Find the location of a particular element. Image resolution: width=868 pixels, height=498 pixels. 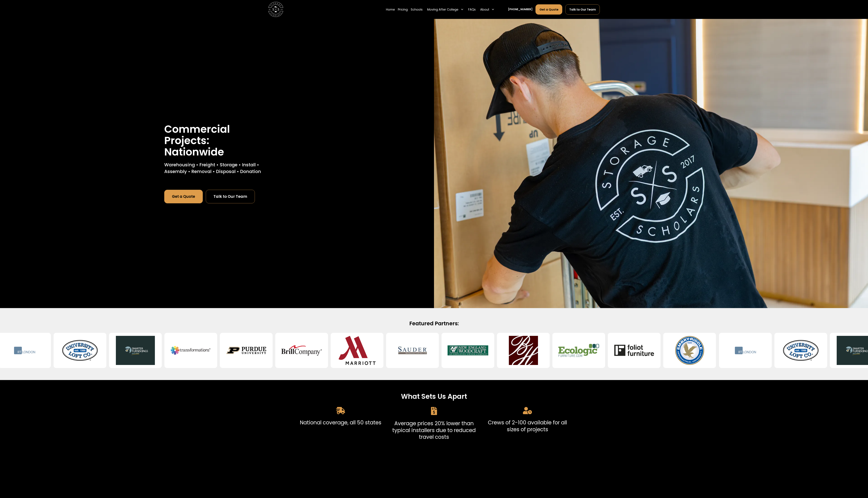

img: Brill Company is located at coordinates (302, 351).